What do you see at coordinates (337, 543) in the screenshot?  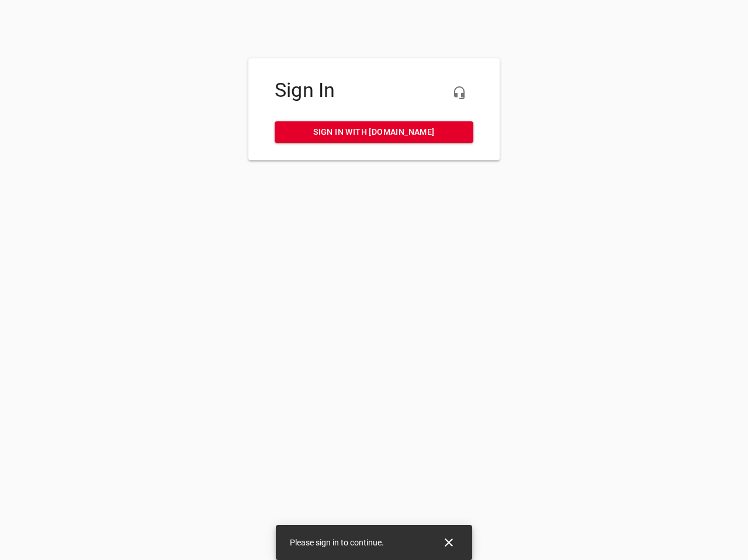 I see `span: Please sign in to continue.` at bounding box center [337, 543].